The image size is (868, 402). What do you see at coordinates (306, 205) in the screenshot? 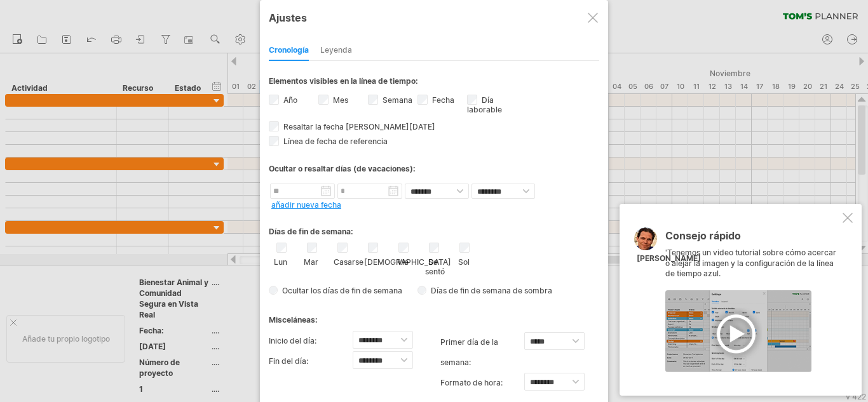
I see `font: añadir nueva fecha` at bounding box center [306, 205].